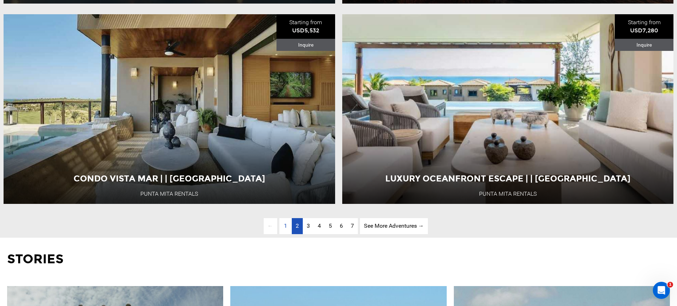  I want to click on span: 4, so click(319, 225).